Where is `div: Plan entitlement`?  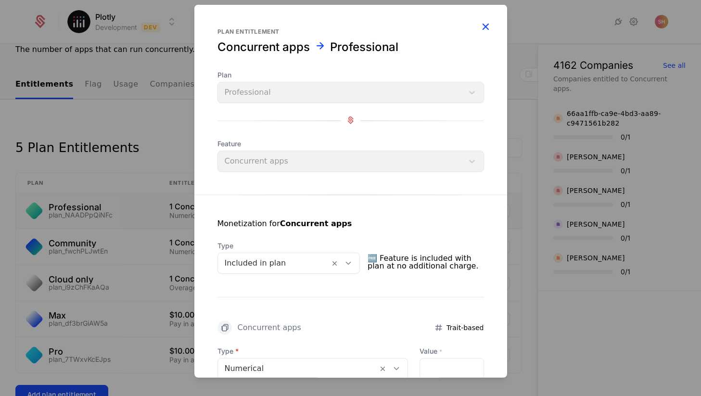 div: Plan entitlement is located at coordinates (350, 31).